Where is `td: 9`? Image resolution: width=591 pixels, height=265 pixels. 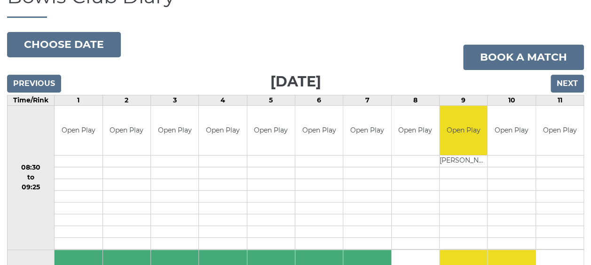 td: 9 is located at coordinates (463, 101).